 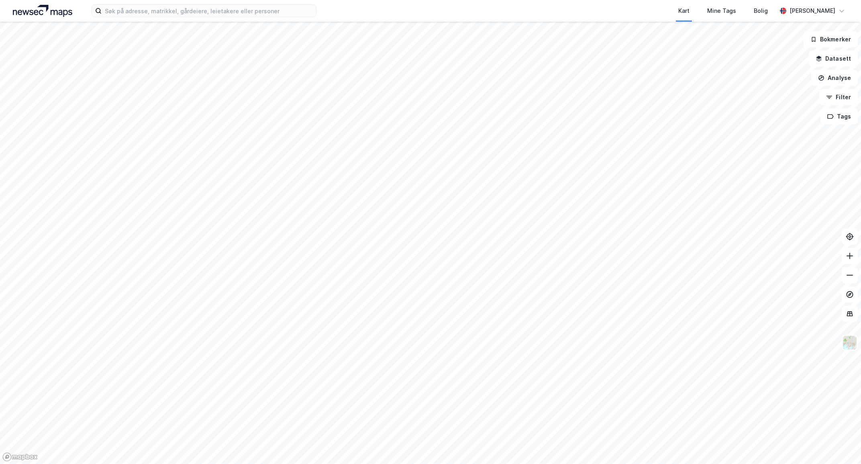 What do you see at coordinates (761, 11) in the screenshot?
I see `div: Bolig` at bounding box center [761, 11].